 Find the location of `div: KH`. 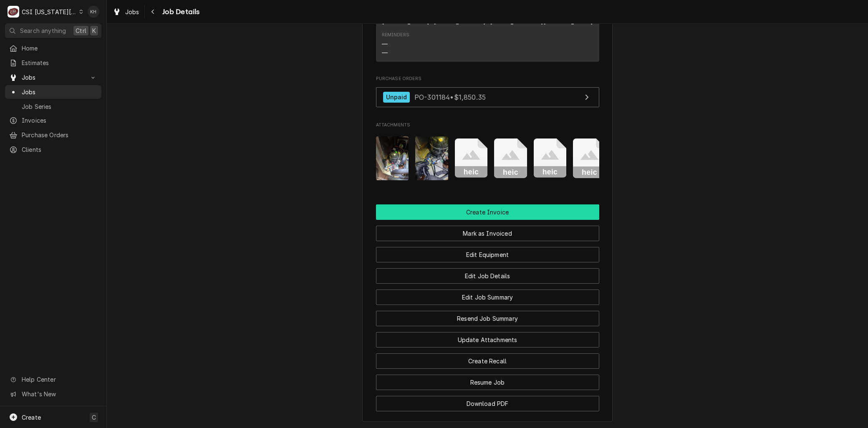

div: KH is located at coordinates (93, 12).